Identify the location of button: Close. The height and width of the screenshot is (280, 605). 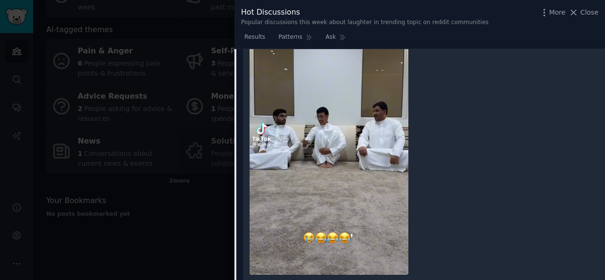
(583, 12).